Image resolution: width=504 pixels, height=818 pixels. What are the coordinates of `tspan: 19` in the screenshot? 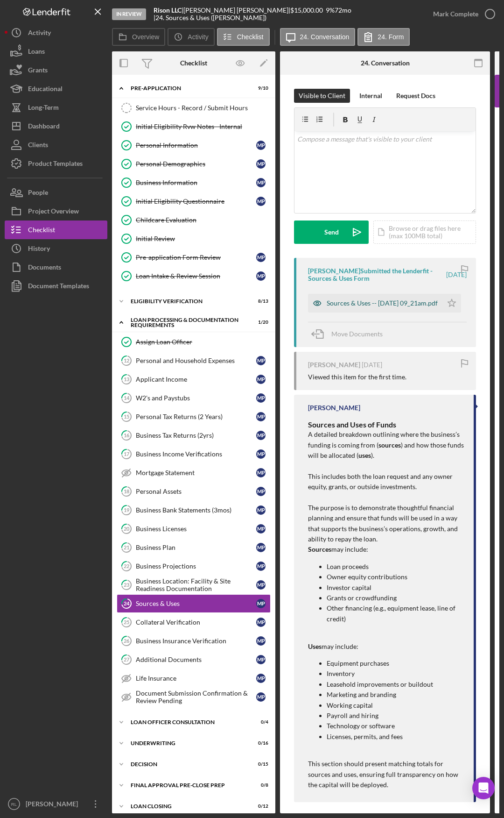 It's located at (126, 509).